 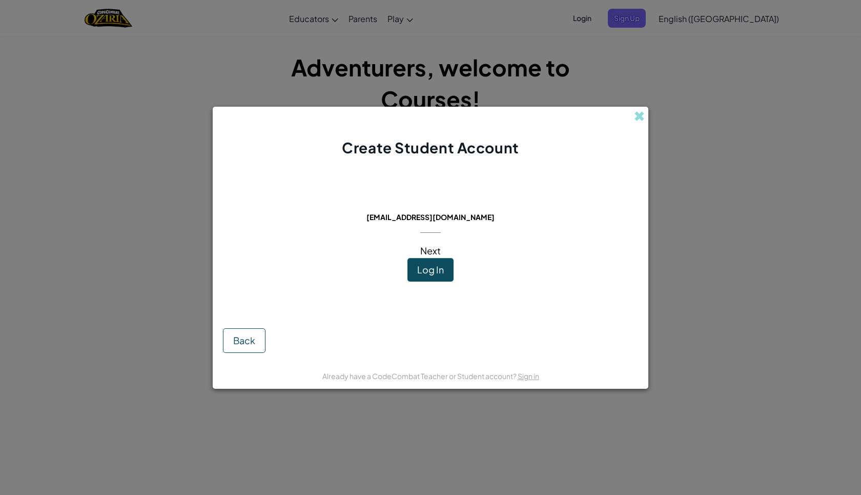 I want to click on span: Log In, so click(x=431, y=269).